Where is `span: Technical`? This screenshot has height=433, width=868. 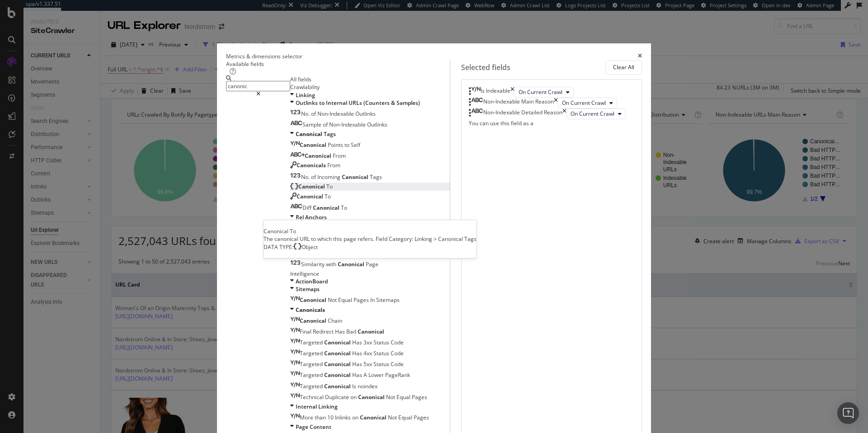
span: Technical is located at coordinates (313, 397).